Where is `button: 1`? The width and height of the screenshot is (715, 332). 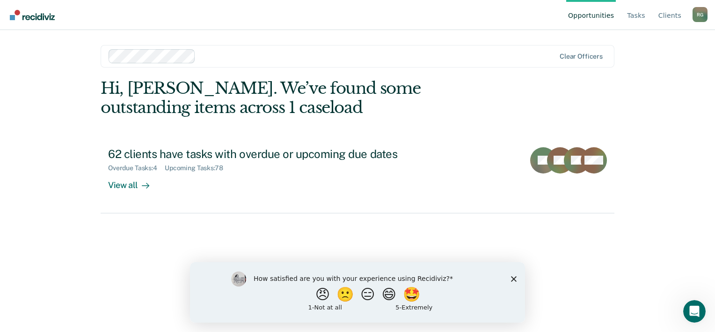 button: 1 is located at coordinates (133, 32).